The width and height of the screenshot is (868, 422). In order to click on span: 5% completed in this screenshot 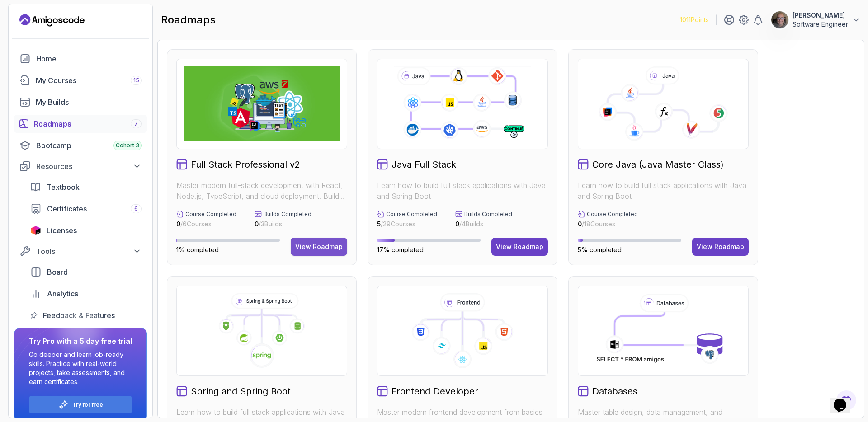, I will do `click(600, 250)`.